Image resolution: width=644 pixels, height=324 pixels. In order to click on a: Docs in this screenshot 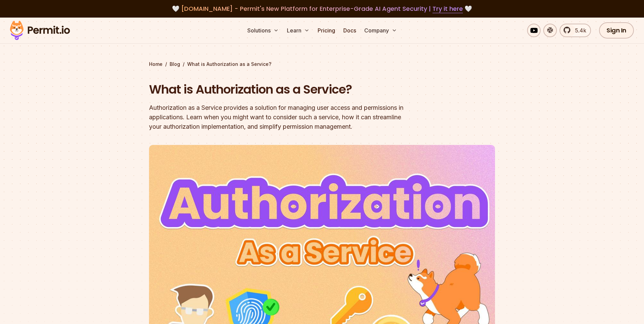, I will do `click(350, 30)`.